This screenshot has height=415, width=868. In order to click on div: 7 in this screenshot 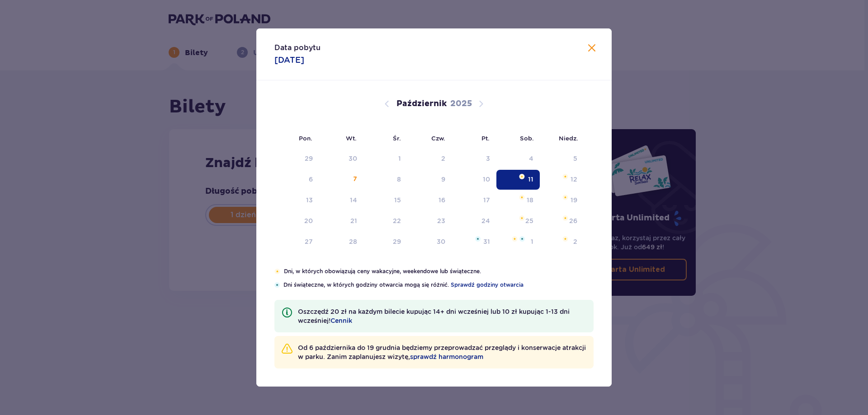, I will do `click(355, 180)`.